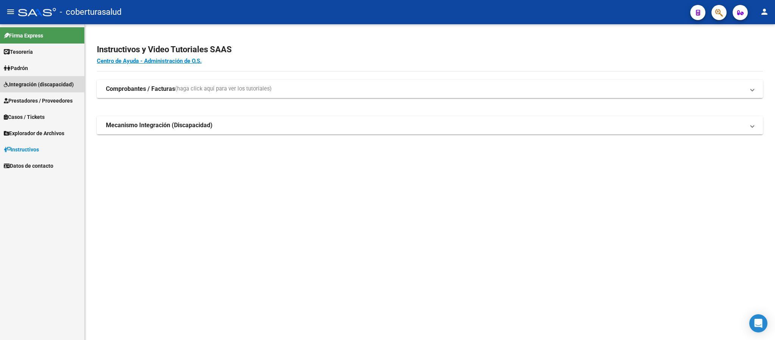  What do you see at coordinates (11, 12) in the screenshot?
I see `mat-icon: menu` at bounding box center [11, 12].